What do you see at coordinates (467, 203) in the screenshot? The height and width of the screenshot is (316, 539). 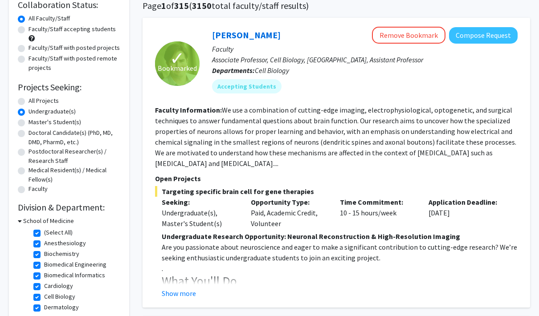 I see `p: Application Deadline:` at bounding box center [467, 203].